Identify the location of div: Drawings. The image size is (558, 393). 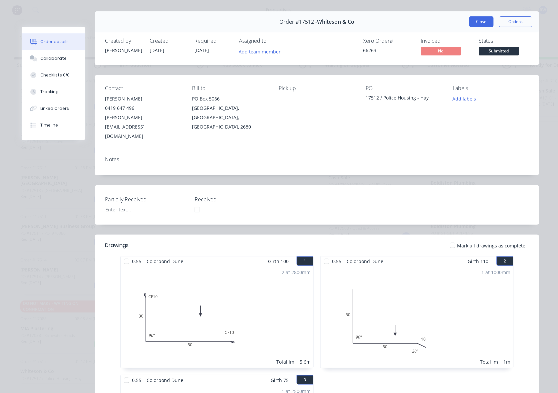
(117, 245).